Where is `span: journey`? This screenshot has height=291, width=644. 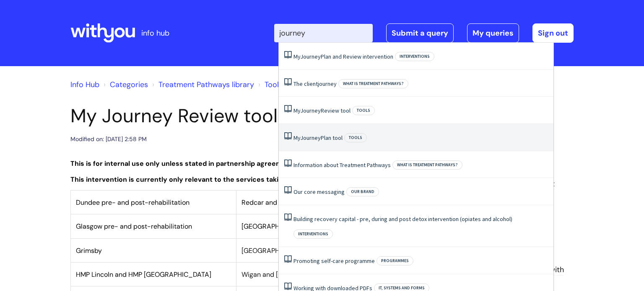
span: journey is located at coordinates (327, 84).